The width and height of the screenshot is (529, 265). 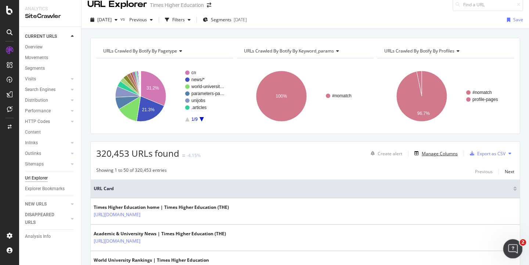 I want to click on a: Sitemaps, so click(x=47, y=164).